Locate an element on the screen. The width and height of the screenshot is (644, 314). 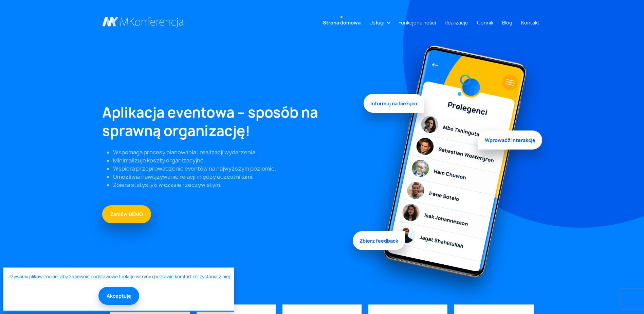
a: Funkcjonalności is located at coordinates (417, 22).